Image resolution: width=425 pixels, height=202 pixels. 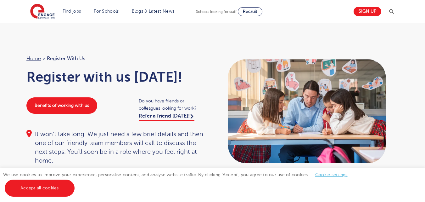 I want to click on span: We use cookies to improve your experience, personalise content, and analyse website traffic. By c..., so click(x=178, y=181).